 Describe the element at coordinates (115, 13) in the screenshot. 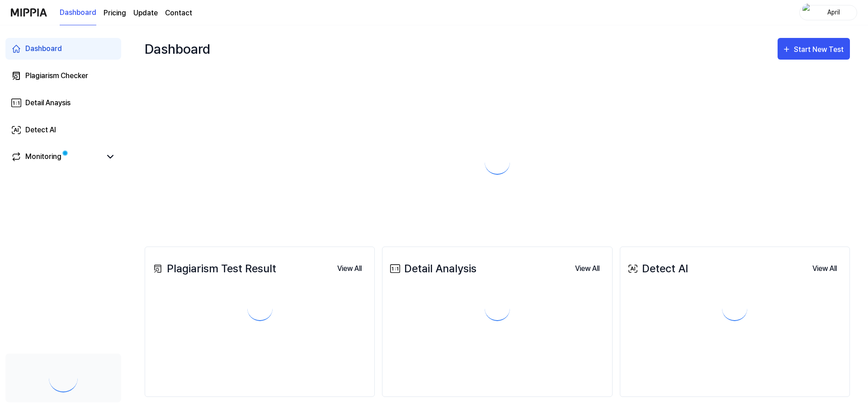

I see `a: Pricing` at that location.